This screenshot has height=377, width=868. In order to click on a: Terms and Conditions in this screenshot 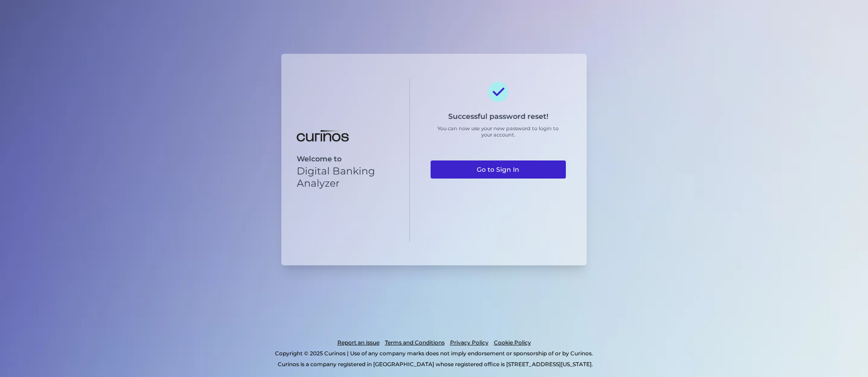, I will do `click(415, 343)`.